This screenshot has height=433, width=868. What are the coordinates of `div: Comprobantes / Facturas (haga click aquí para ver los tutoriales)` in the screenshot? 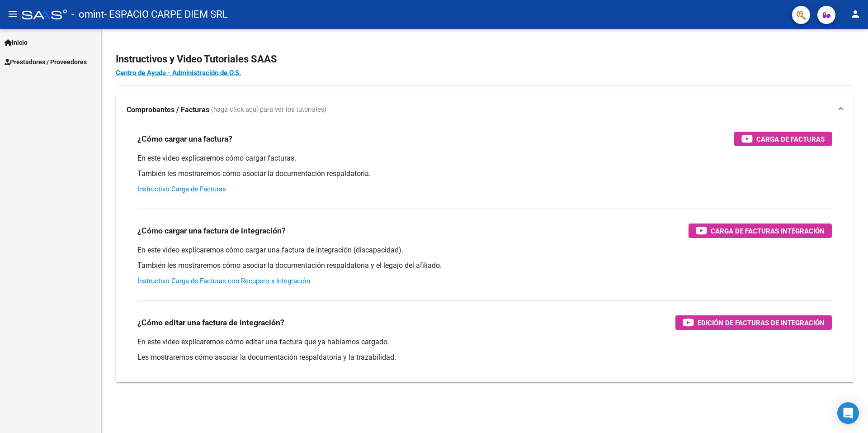 It's located at (485, 254).